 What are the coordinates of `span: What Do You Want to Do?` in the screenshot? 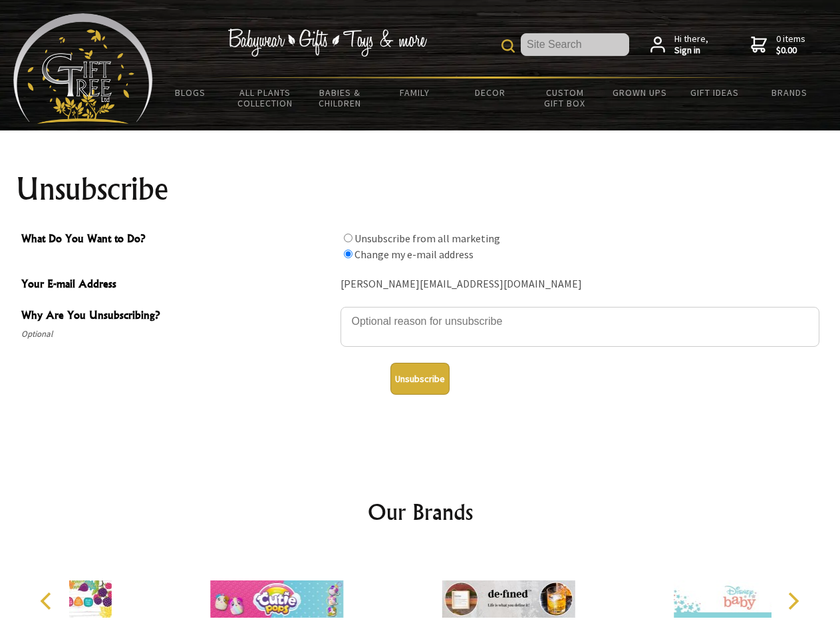 It's located at (177, 240).